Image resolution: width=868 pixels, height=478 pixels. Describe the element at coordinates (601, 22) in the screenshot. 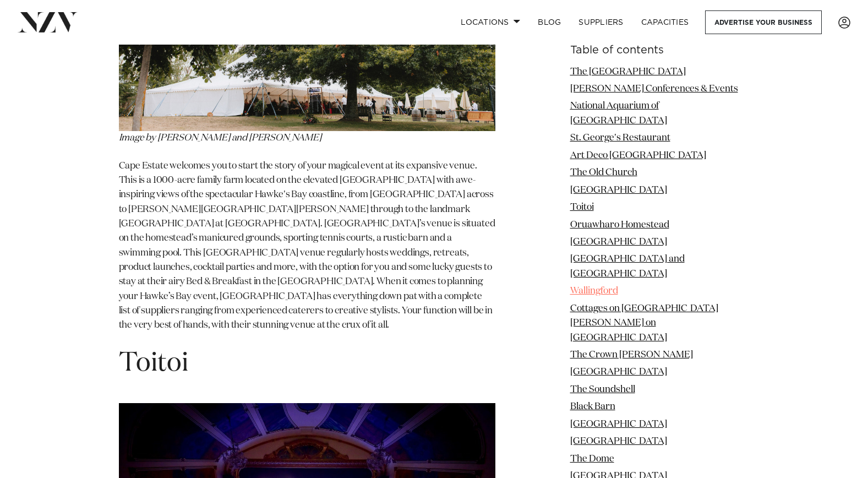

I see `a: SUPPLIERS` at that location.